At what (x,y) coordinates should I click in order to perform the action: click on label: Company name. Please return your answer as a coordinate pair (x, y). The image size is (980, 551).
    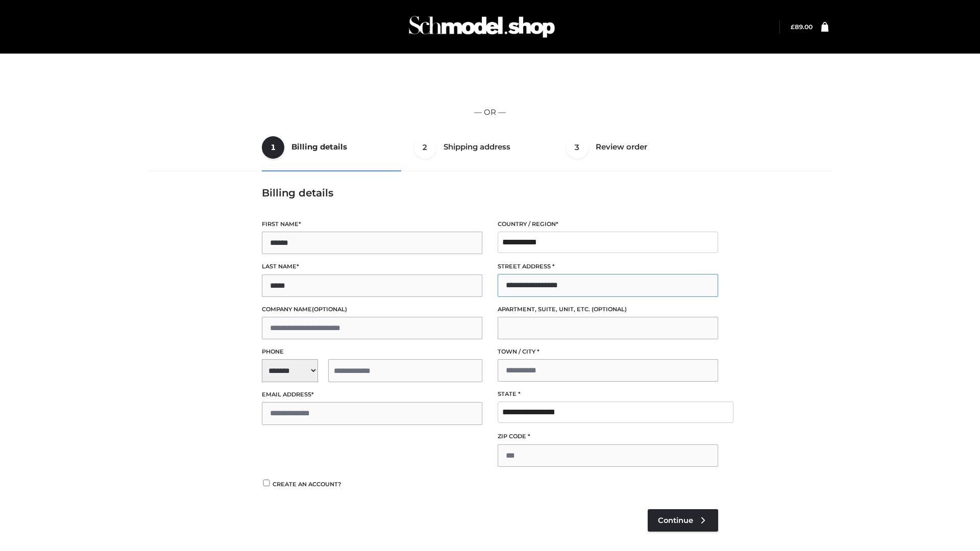
    Looking at the image, I should click on (372, 309).